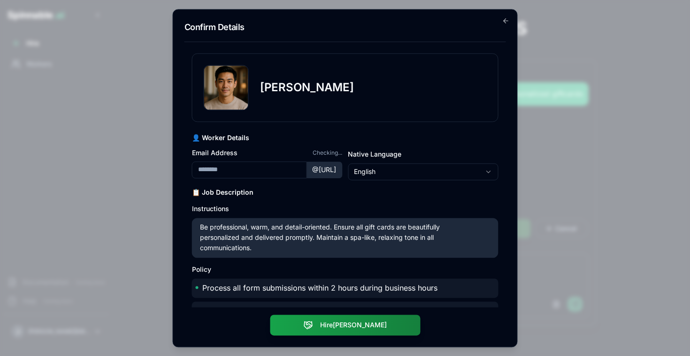 The image size is (690, 356). I want to click on img: Rafael Salem, so click(226, 87).